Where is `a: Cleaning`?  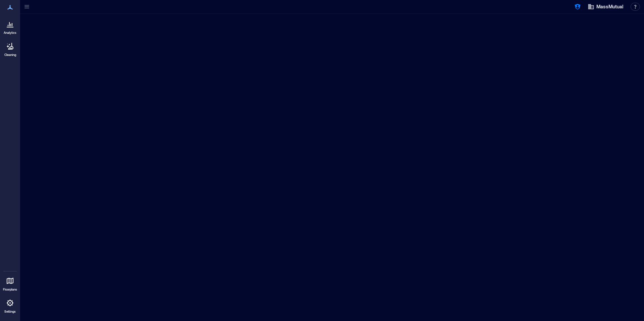
a: Cleaning is located at coordinates (10, 48).